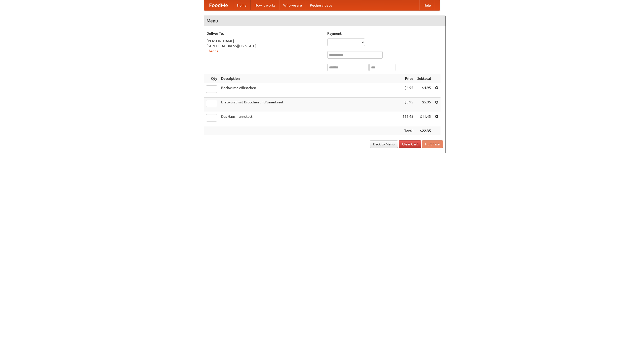 The image size is (644, 356). What do you see at coordinates (408, 78) in the screenshot?
I see `th: Price` at bounding box center [408, 78].